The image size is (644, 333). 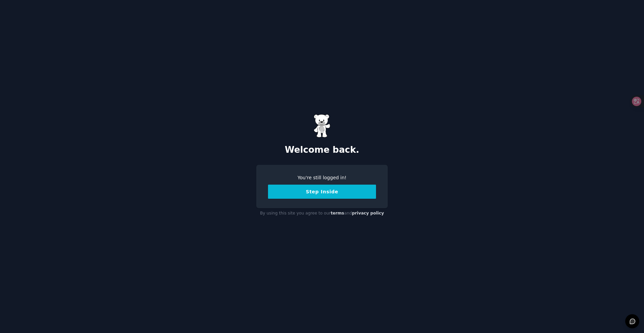 I want to click on h2: Welcome back., so click(x=322, y=150).